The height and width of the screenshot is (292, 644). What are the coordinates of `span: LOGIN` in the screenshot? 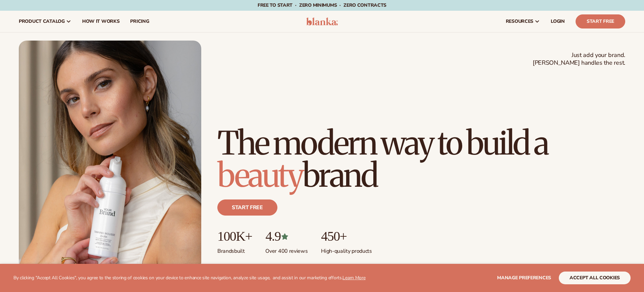 It's located at (558, 21).